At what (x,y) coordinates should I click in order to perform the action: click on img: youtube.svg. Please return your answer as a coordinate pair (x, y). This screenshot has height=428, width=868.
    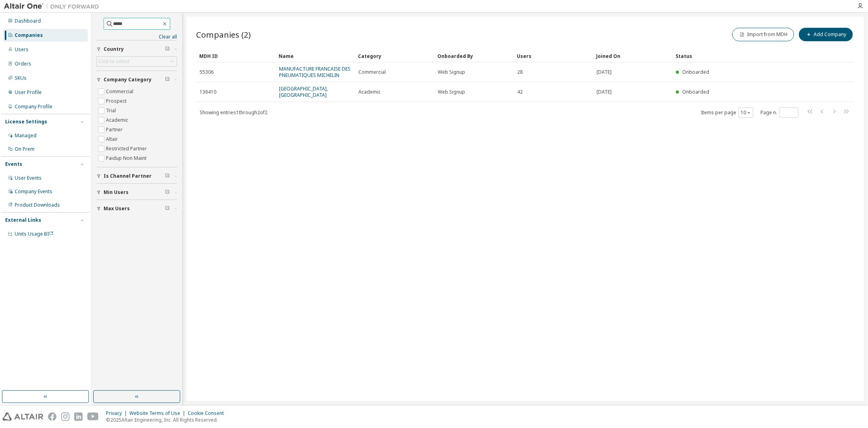
    Looking at the image, I should click on (93, 416).